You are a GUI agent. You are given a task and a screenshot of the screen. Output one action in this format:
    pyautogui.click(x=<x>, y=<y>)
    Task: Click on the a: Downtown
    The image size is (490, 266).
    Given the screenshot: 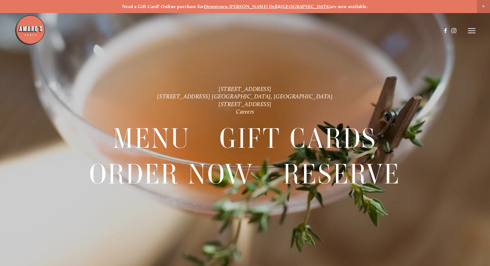 What is the action you would take?
    pyautogui.click(x=216, y=7)
    